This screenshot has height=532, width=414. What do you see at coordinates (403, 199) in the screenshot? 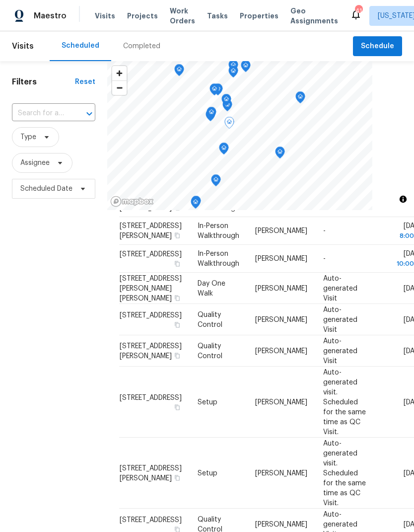
I see `button: Toggle attribution` at bounding box center [403, 199].